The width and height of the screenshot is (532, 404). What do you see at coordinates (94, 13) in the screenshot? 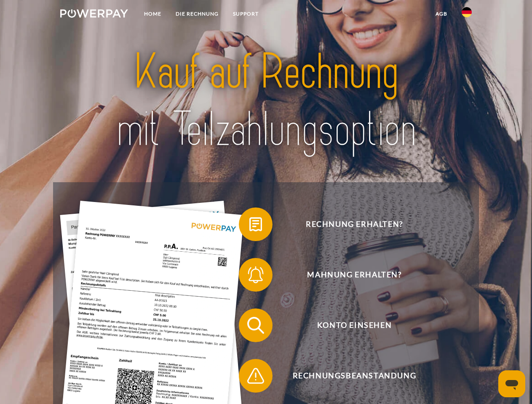
I see `img: logo-powerpay-white.svg` at bounding box center [94, 13].